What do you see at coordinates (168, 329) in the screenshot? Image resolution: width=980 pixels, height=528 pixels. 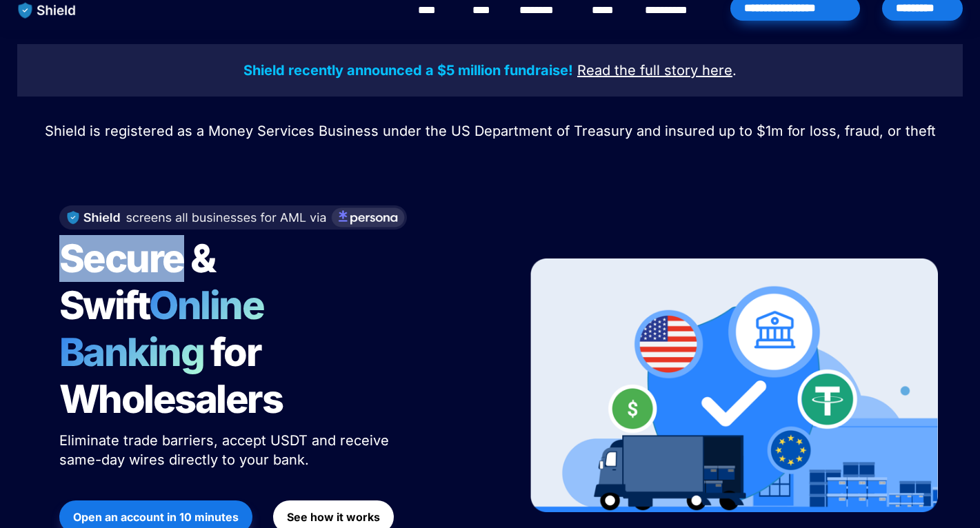 I see `span: Online Banking` at bounding box center [168, 329].